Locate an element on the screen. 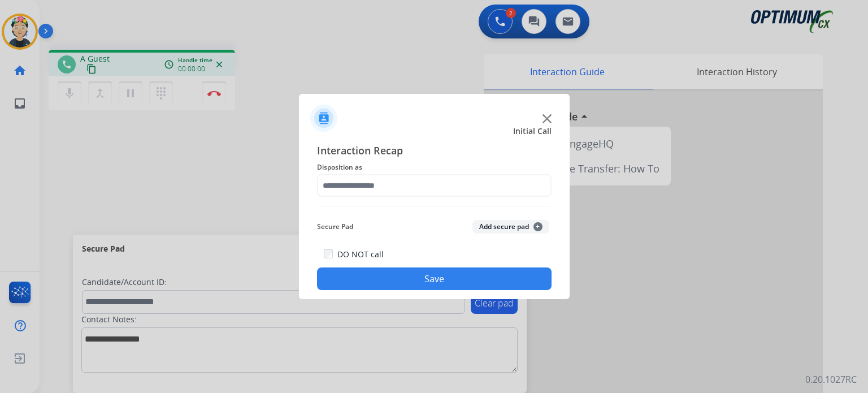  span: Interaction Recap is located at coordinates (434, 152).